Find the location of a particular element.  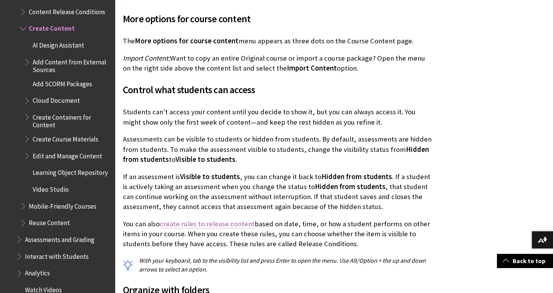

p: Students can't access your content until you decide to show it, but you can always access it. You... is located at coordinates (277, 117).